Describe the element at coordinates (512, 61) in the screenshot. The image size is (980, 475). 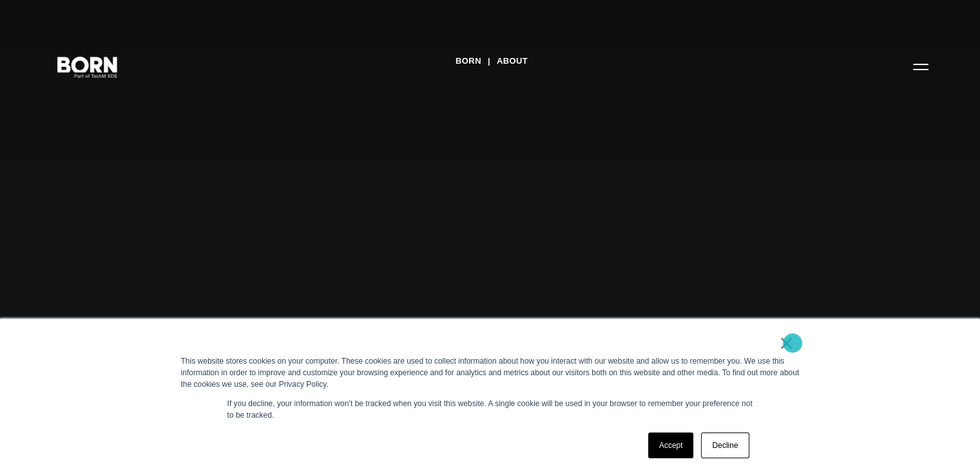
I see `a: About` at that location.